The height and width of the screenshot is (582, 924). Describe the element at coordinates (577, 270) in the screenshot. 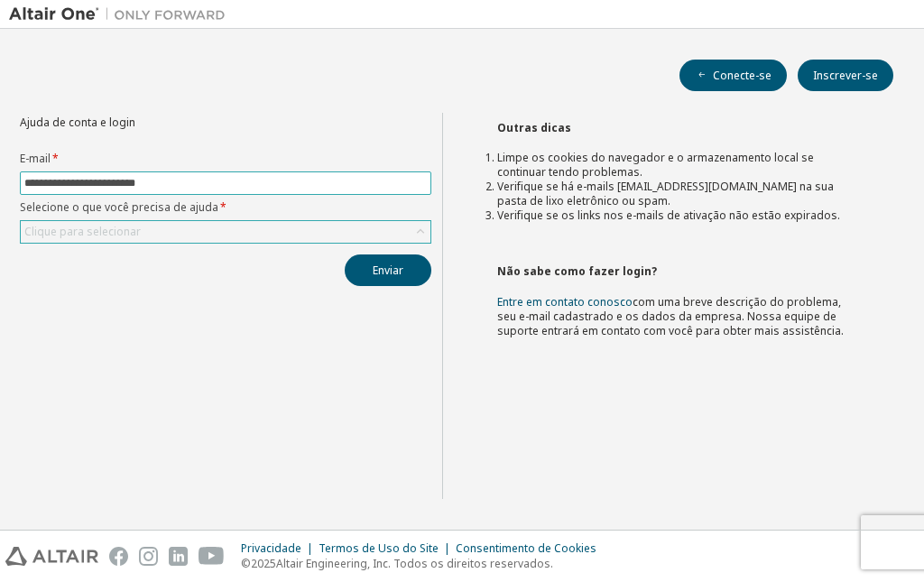

I see `font: Não sabe como fazer login?` at that location.